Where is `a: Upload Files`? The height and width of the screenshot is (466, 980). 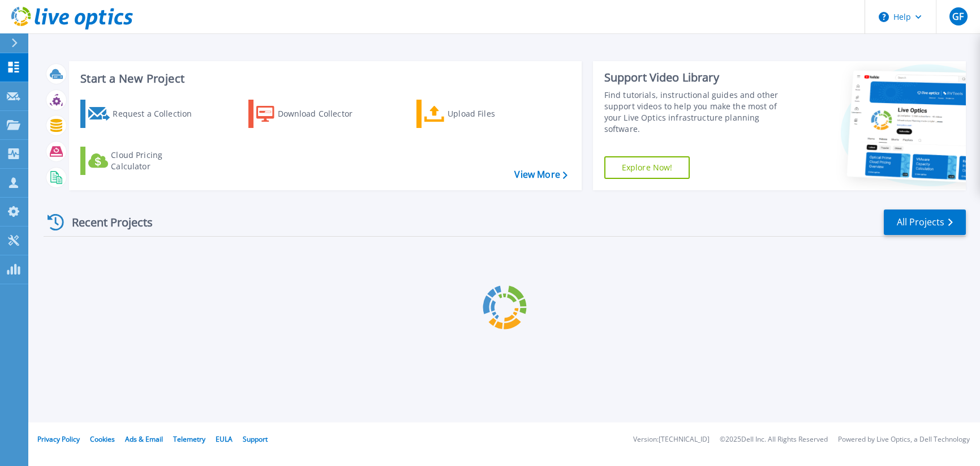
a: Upload Files is located at coordinates (479, 114).